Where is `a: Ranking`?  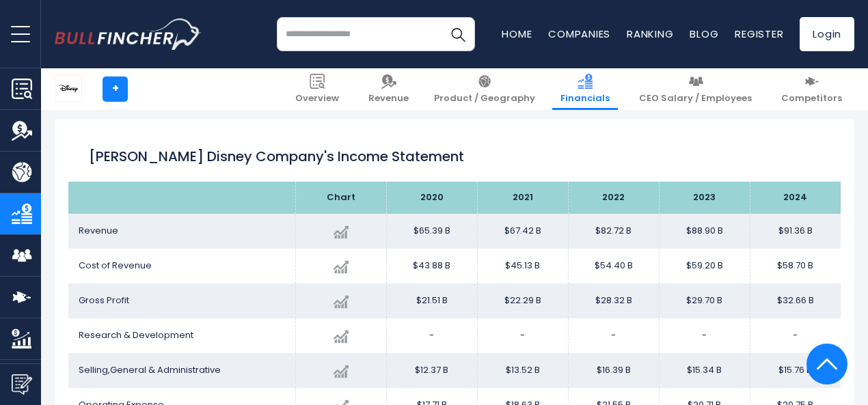
a: Ranking is located at coordinates (650, 33).